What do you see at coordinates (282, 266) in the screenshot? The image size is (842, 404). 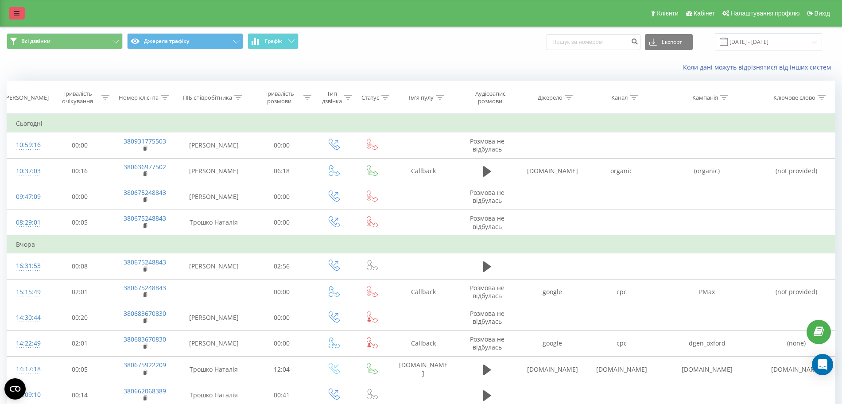 I see `td: 02:56` at bounding box center [282, 266].